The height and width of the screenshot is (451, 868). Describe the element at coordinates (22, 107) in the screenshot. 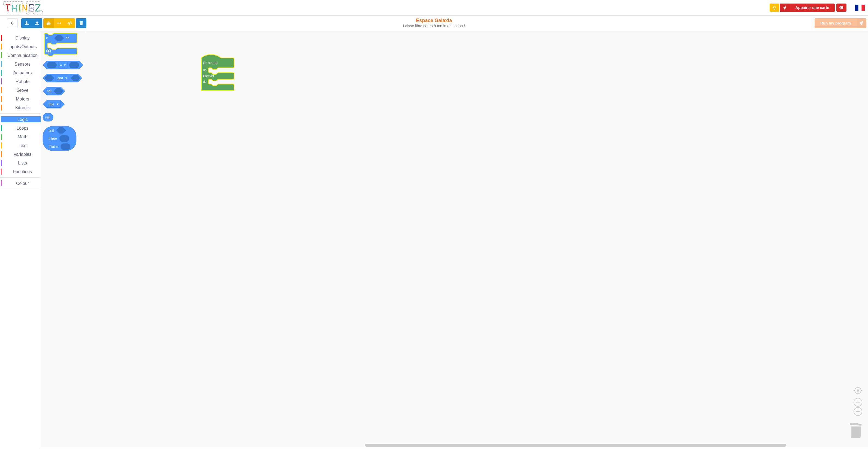

I see `span: Kitronik` at that location.